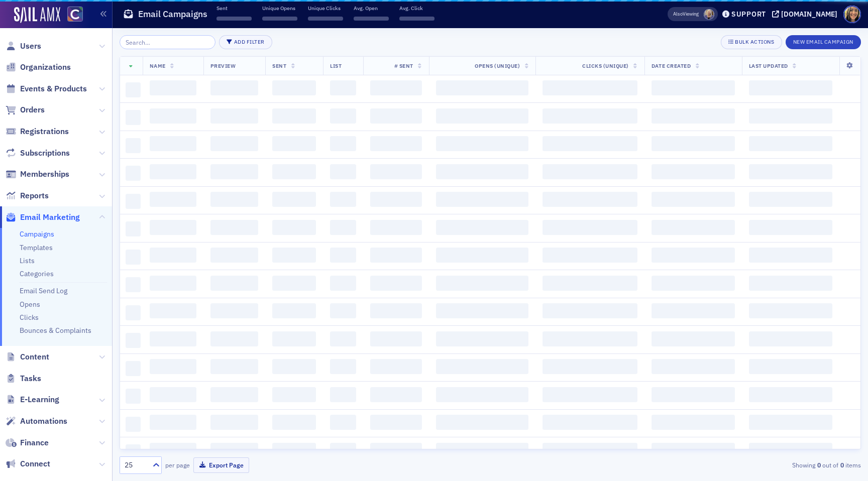 This screenshot has width=868, height=481. Describe the element at coordinates (34, 196) in the screenshot. I see `span: Reports` at that location.